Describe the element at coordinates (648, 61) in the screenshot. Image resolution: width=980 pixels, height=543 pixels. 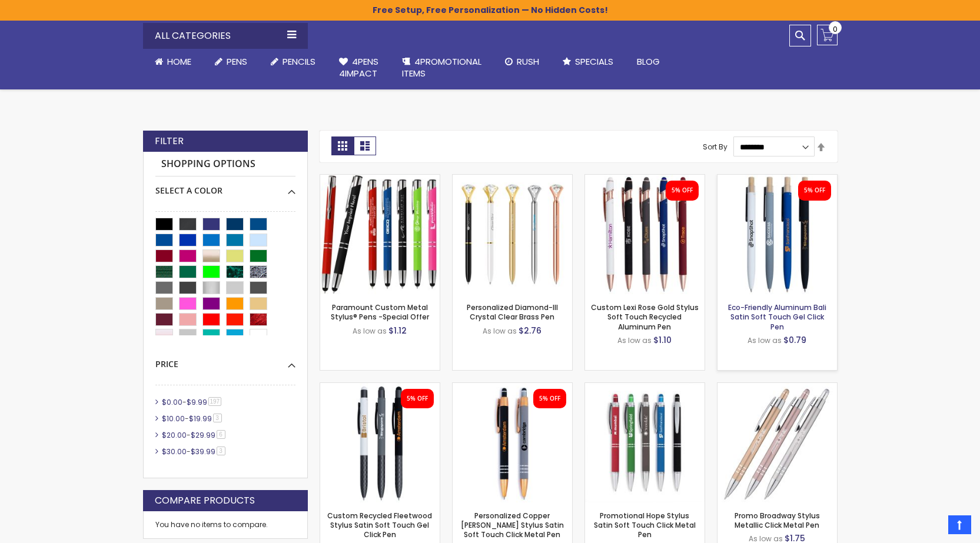
I see `span: Blog` at that location.